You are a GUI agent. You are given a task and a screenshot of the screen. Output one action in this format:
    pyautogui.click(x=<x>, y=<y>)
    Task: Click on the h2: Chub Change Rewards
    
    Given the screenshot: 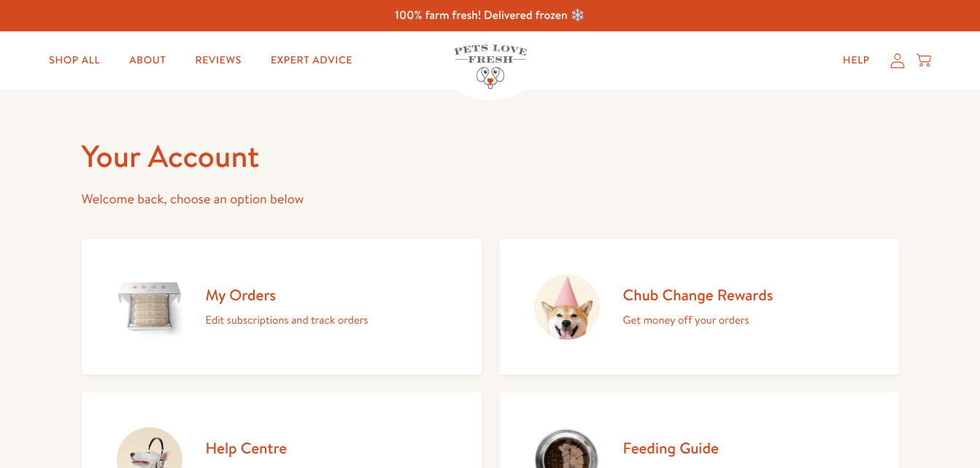 What is the action you would take?
    pyautogui.click(x=698, y=295)
    